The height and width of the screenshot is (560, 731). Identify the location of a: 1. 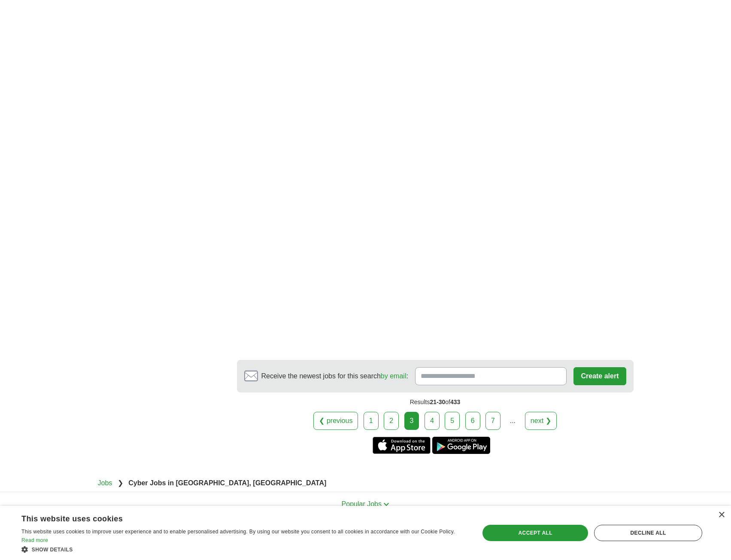
(371, 421).